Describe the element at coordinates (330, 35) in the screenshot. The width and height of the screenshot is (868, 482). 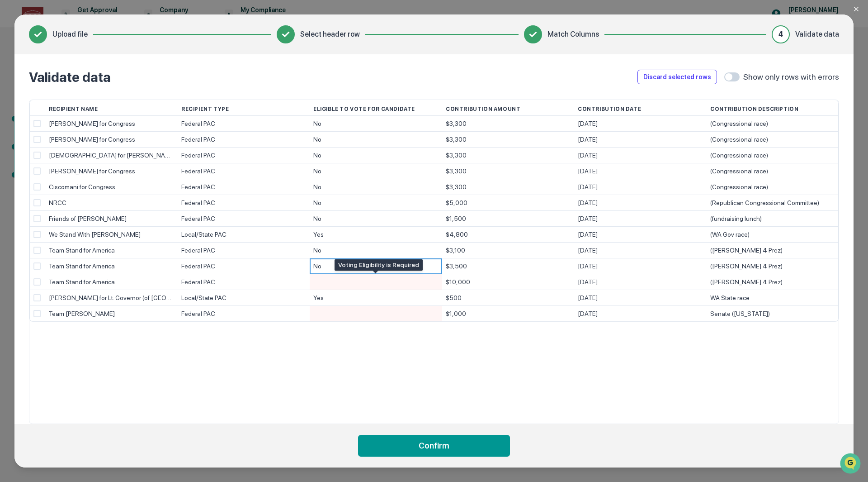
I see `span: Select header row` at that location.